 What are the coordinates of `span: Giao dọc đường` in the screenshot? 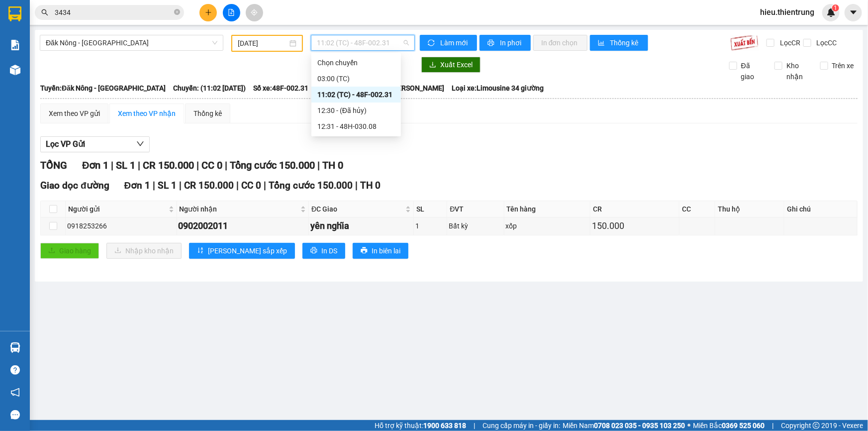 It's located at (75, 185).